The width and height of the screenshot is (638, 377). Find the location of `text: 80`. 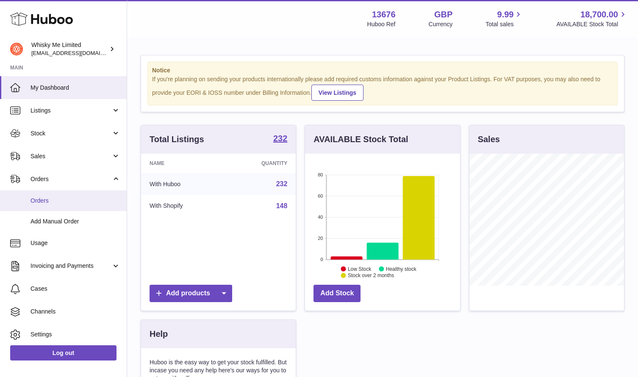

text: 80 is located at coordinates (321, 175).